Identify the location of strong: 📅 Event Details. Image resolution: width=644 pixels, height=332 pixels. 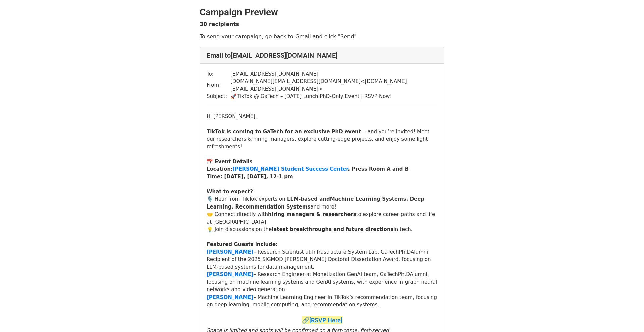
(229, 162).